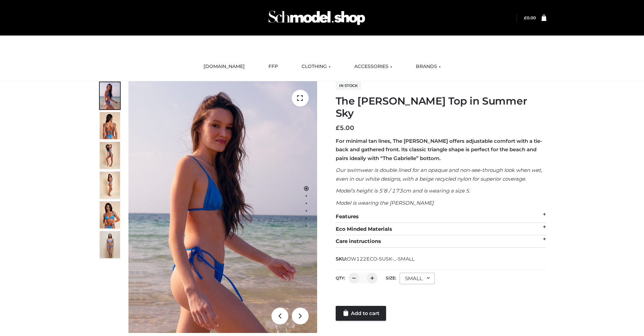 The width and height of the screenshot is (644, 336). Describe the element at coordinates (390, 278) in the screenshot. I see `label: Size:` at that location.